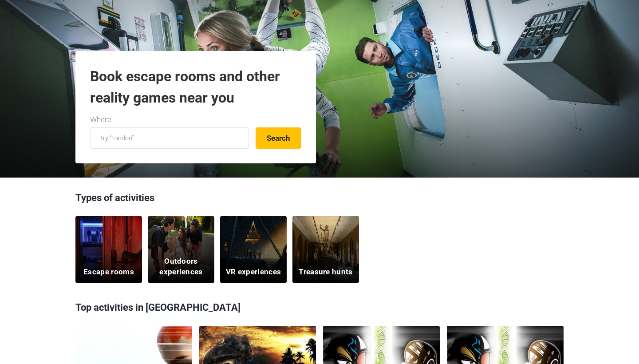 The width and height of the screenshot is (639, 364). What do you see at coordinates (101, 120) in the screenshot?
I see `label: Where` at bounding box center [101, 120].